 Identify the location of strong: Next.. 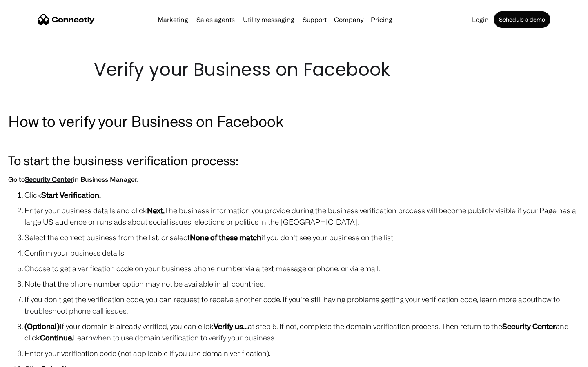
(156, 211).